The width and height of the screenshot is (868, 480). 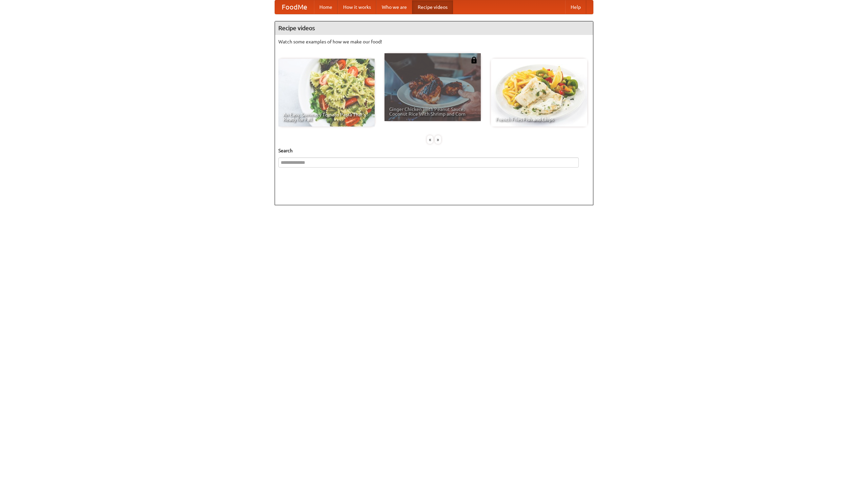 I want to click on h4: Recipe videos, so click(x=434, y=28).